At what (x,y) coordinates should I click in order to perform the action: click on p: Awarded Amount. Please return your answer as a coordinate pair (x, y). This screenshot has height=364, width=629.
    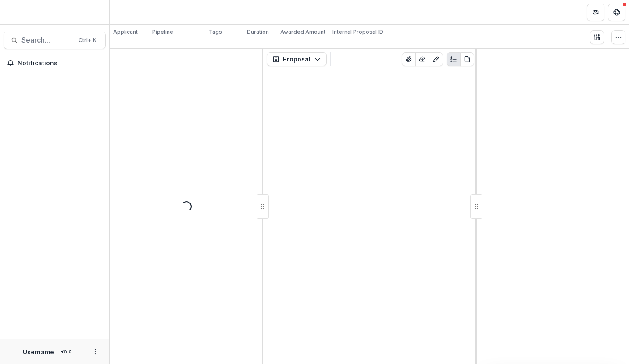
    Looking at the image, I should click on (303, 32).